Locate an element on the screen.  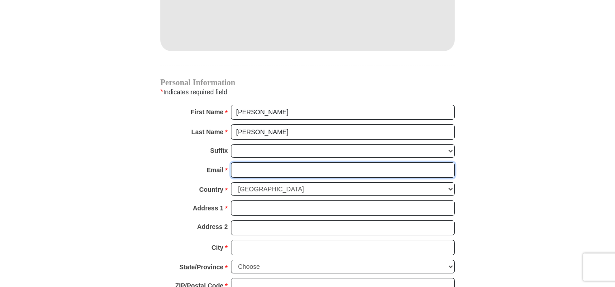
strong: State/Province is located at coordinates (201, 267).